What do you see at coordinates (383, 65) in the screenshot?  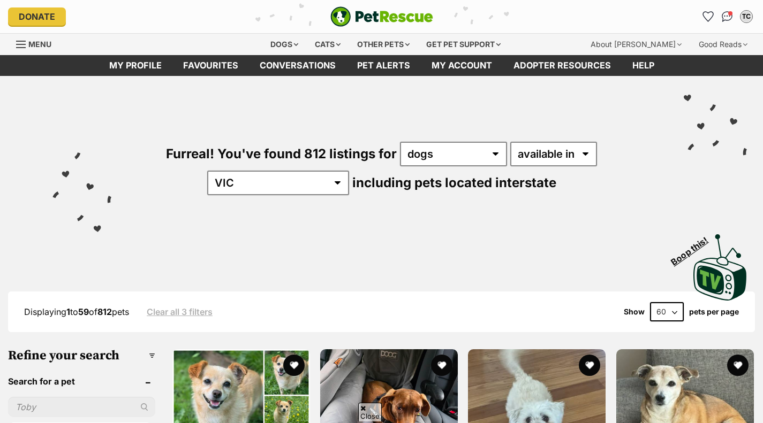 I see `a: Pet alerts` at bounding box center [383, 65].